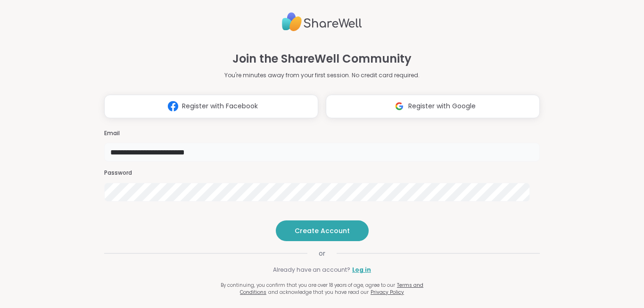 The image size is (644, 308). Describe the element at coordinates (322, 75) in the screenshot. I see `p: You're minutes away from your first session. No credit card required.` at that location.